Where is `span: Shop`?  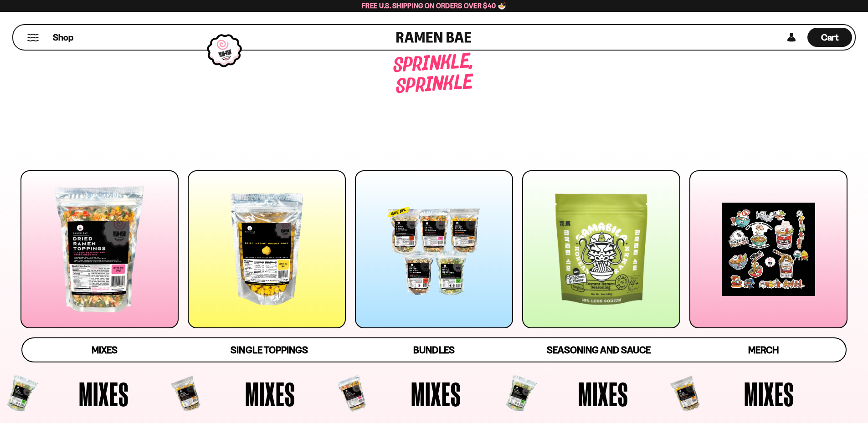
span: Shop is located at coordinates (63, 37).